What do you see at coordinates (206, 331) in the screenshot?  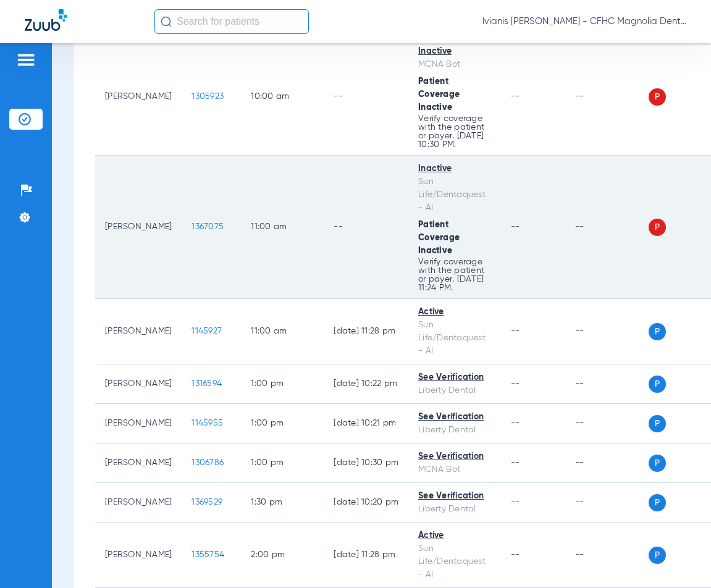 I see `span: 1145927` at bounding box center [206, 331].